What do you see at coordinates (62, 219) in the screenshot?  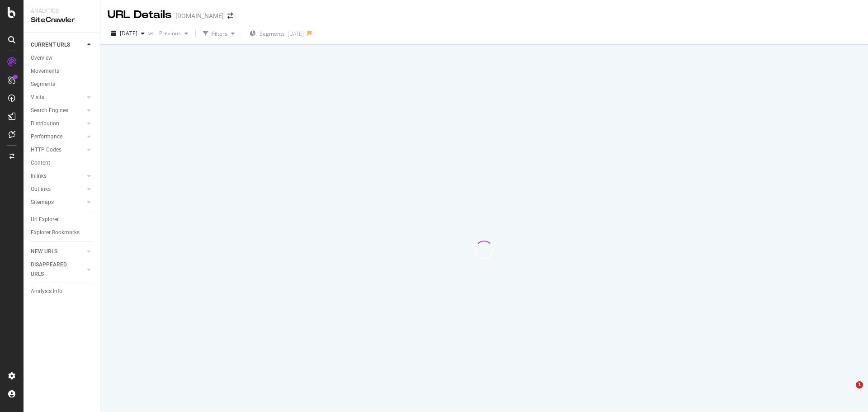 I see `a: Url Explorer` at bounding box center [62, 219].